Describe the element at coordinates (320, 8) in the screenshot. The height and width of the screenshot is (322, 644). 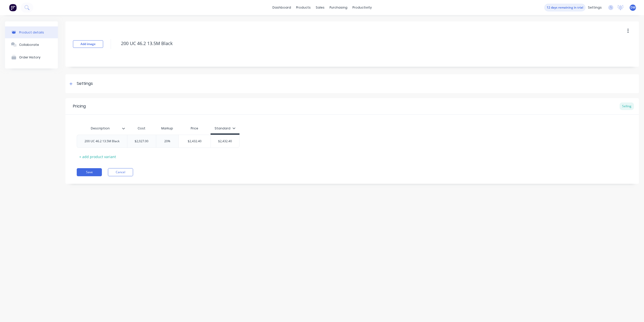
I see `div: sales` at that location.